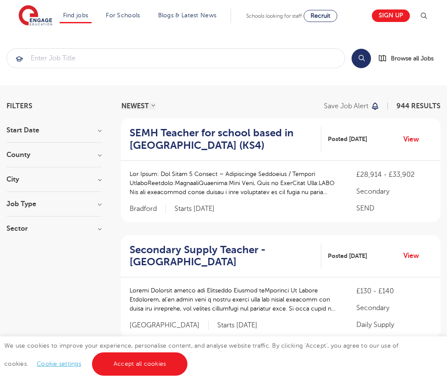  I want to click on a: Recruit, so click(320, 16).